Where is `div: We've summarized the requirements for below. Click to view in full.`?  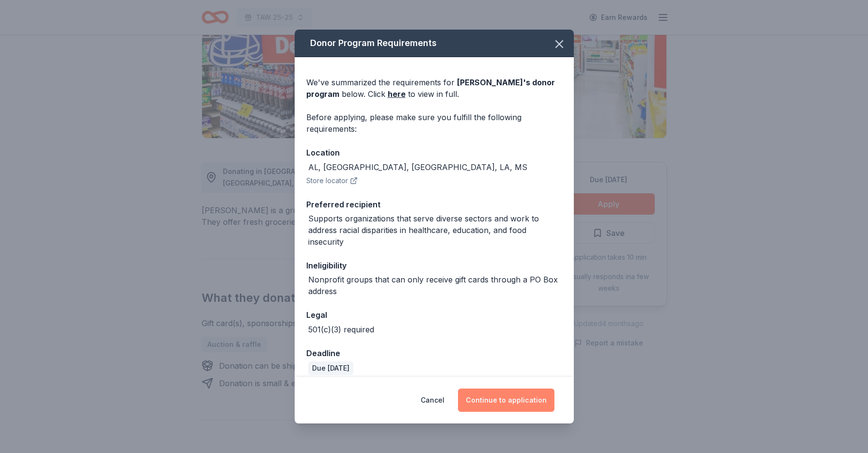 div: We've summarized the requirements for below. Click to view in full. is located at coordinates (434, 88).